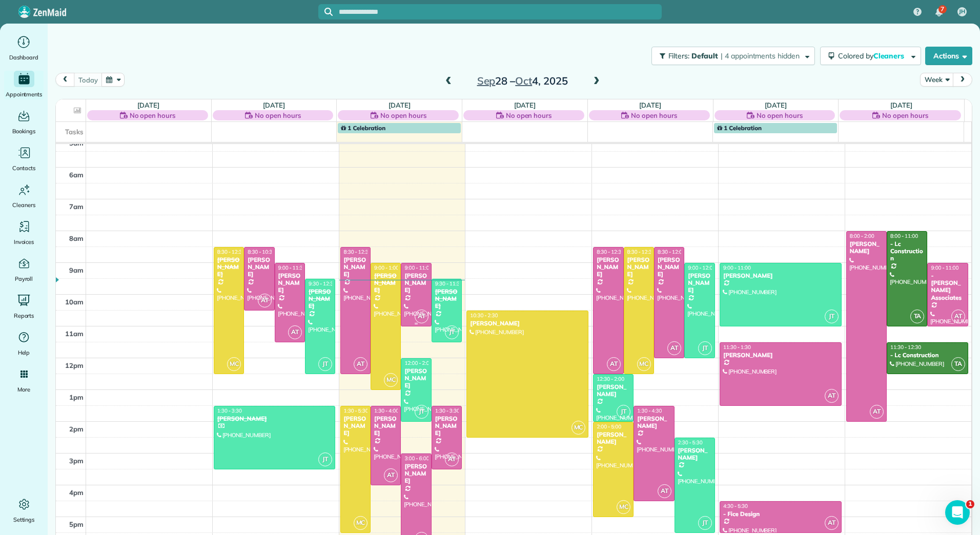 The width and height of the screenshot is (980, 535). Describe the element at coordinates (486, 81) in the screenshot. I see `span: Sep` at that location.